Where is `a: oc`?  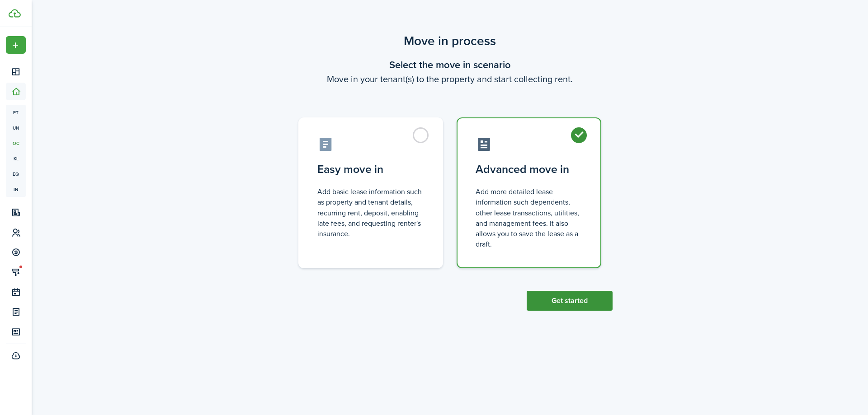 a: oc is located at coordinates (16, 143).